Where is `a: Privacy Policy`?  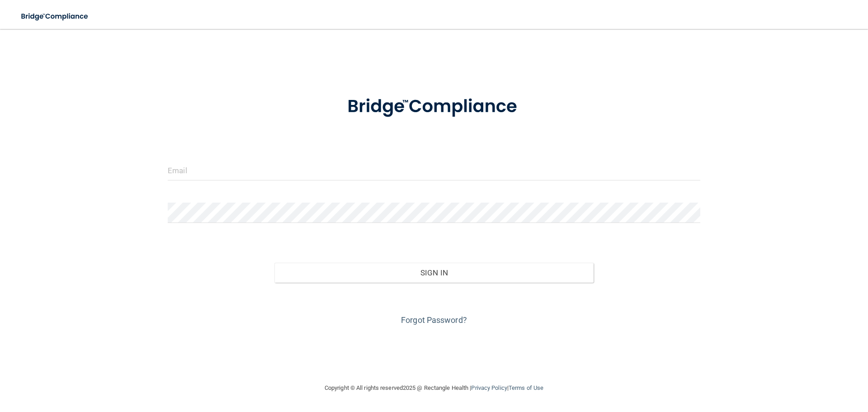
a: Privacy Policy is located at coordinates (489, 388).